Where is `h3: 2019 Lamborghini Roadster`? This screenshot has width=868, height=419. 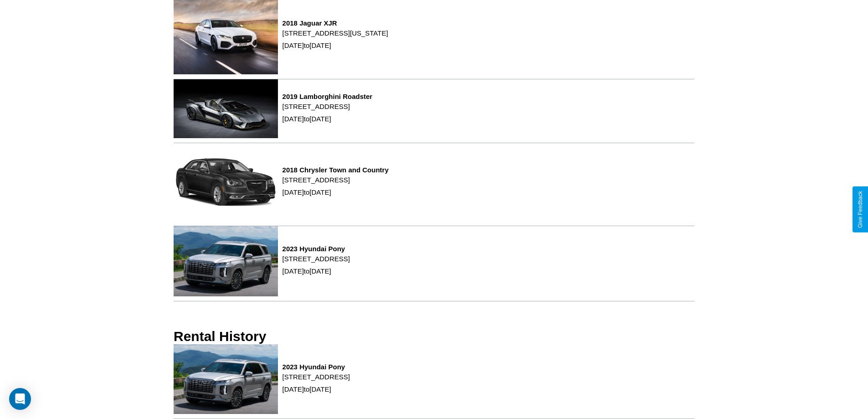
h3: 2019 Lamborghini Roadster is located at coordinates (327, 96).